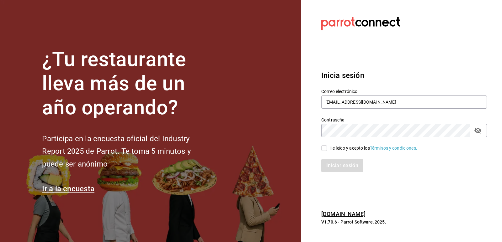  Describe the element at coordinates (127, 152) in the screenshot. I see `h2: Participa en la encuesta oficial del Industry Report 2025 de Parrot. Te toma 5 minutos y puede se...` at that location.